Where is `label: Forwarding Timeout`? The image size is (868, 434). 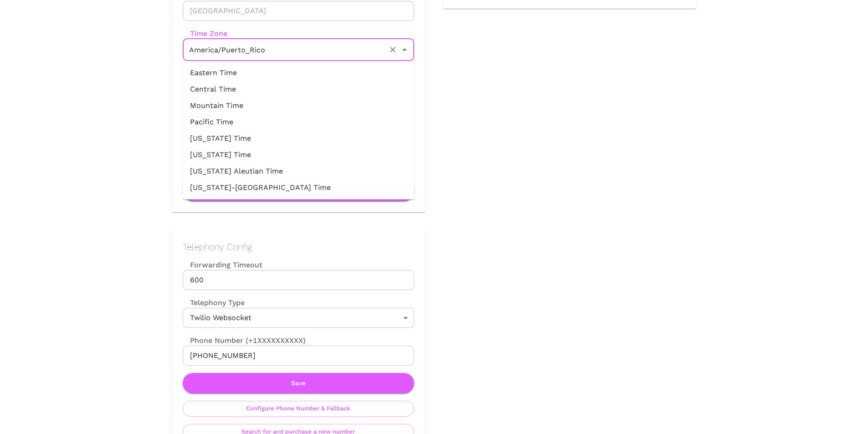 label: Forwarding Timeout is located at coordinates (298, 264).